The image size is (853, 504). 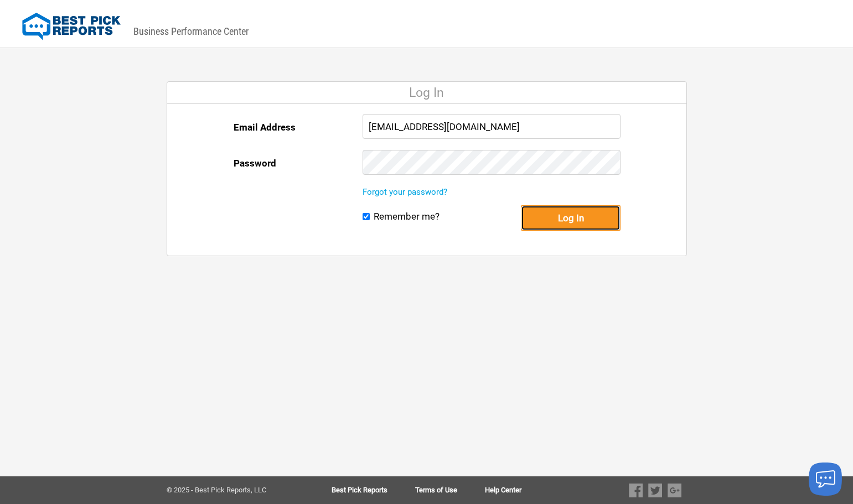 I want to click on button: Log In, so click(x=570, y=218).